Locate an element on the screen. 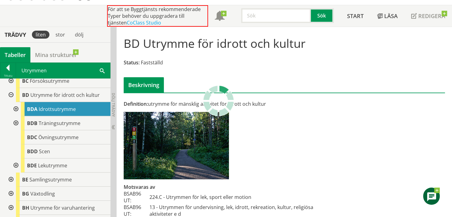 Image resolution: width=452 pixels, height=217 pixels. span: Lekutrymme is located at coordinates (52, 166).